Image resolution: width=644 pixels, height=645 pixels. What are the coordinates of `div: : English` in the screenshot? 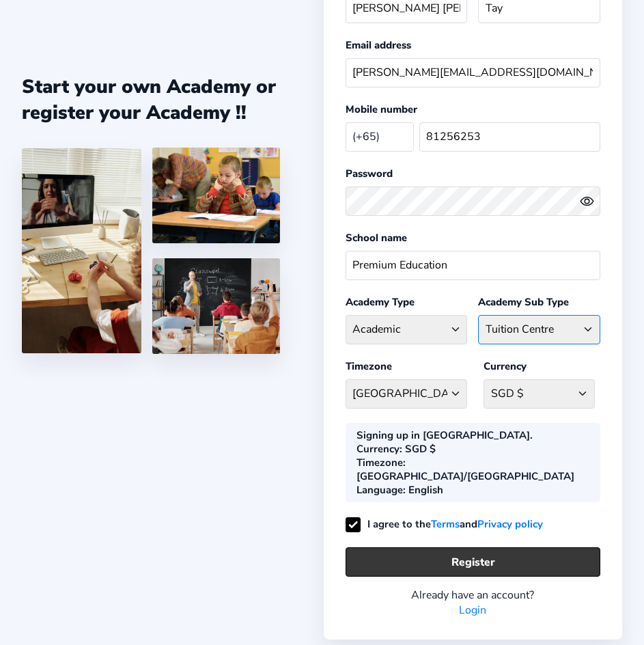 It's located at (400, 490).